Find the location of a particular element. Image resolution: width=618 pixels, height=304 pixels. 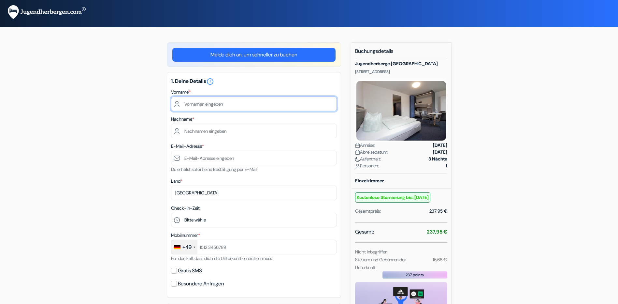

label: Mobilnummer is located at coordinates (185, 235).